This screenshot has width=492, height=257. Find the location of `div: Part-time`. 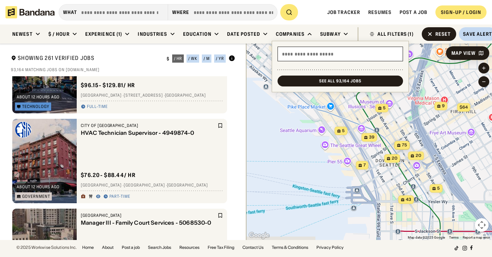

div: Part-time is located at coordinates (120, 197).